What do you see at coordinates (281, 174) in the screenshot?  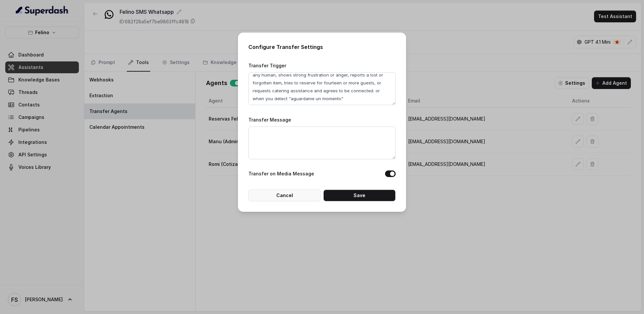 I see `label: Transfer on Media Message` at bounding box center [281, 174].